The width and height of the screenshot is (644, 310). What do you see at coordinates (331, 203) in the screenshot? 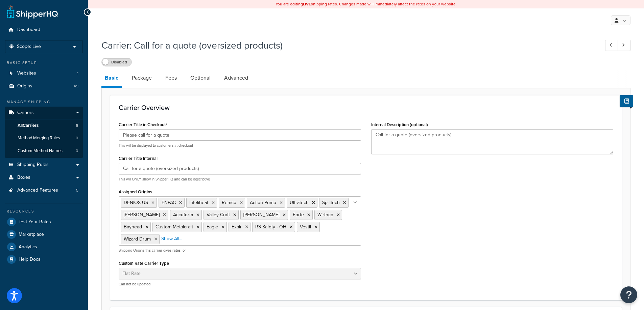
I see `span: Spilltech` at bounding box center [331, 203].